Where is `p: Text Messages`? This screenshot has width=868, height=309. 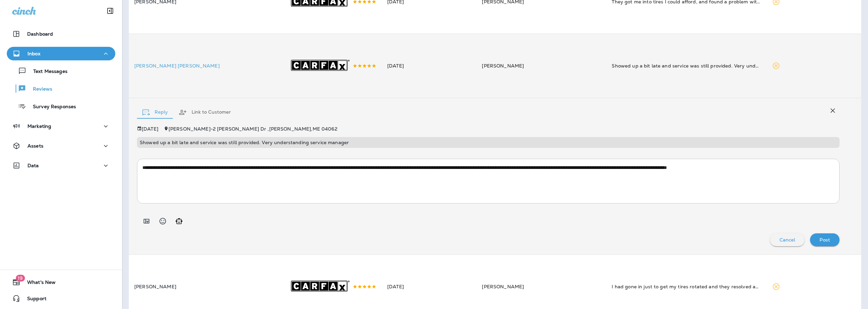
p: Text Messages is located at coordinates (47, 72).